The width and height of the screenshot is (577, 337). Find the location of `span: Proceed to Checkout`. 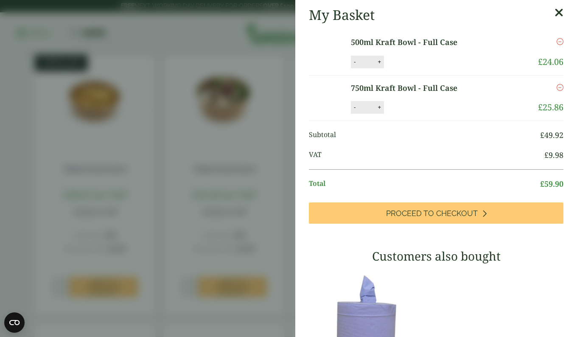

span: Proceed to Checkout is located at coordinates (432, 213).